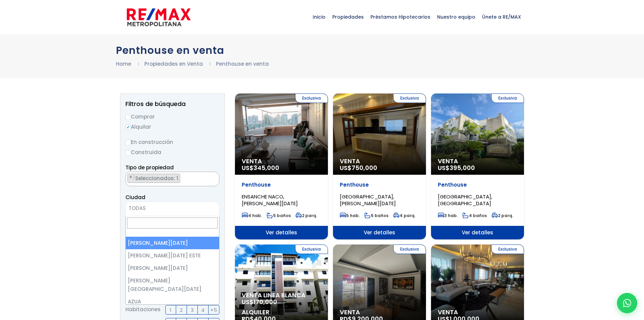 This screenshot has width=644, height=320. I want to click on span: Ciudad, so click(135, 197).